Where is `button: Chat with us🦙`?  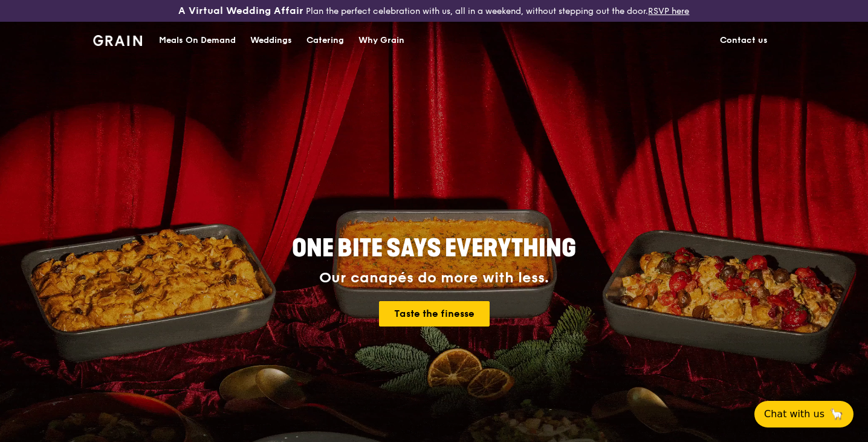 button: Chat with us🦙 is located at coordinates (804, 414).